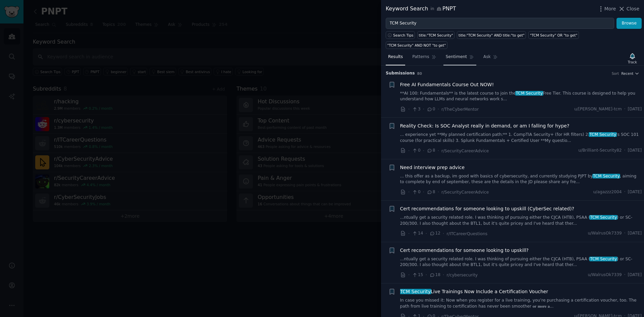 This screenshot has height=317, width=644. I want to click on div: Keyword Search PNPT, so click(421, 9).